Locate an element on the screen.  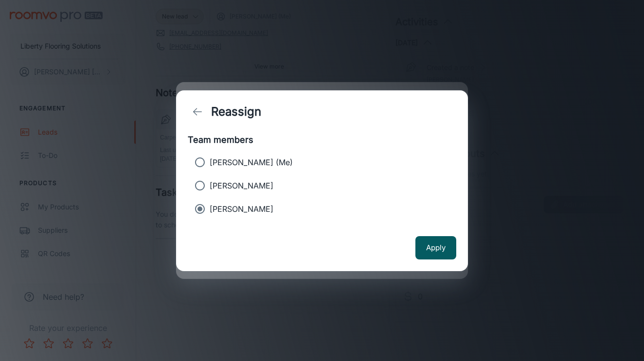
button: back is located at coordinates (197, 112).